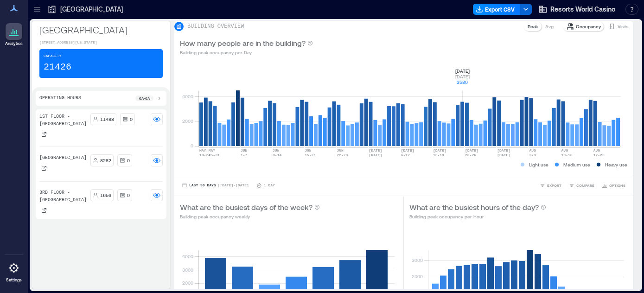 The width and height of the screenshot is (644, 293). What do you see at coordinates (105, 195) in the screenshot?
I see `p: 1656` at bounding box center [105, 195].